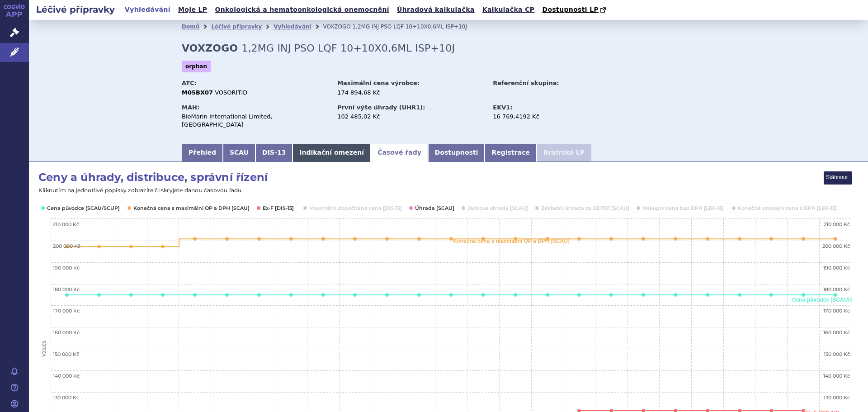 The height and width of the screenshot is (412, 868). I want to click on a: Kalkulačka CP, so click(508, 10).